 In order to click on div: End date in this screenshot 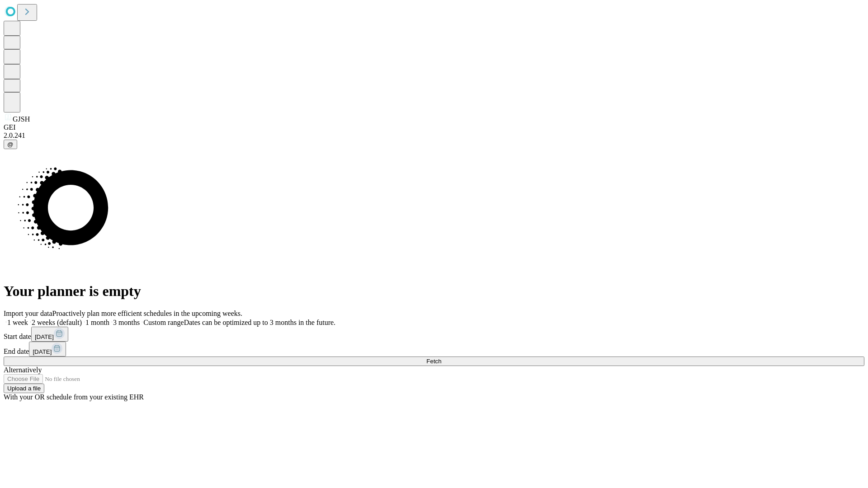, I will do `click(434, 349)`.